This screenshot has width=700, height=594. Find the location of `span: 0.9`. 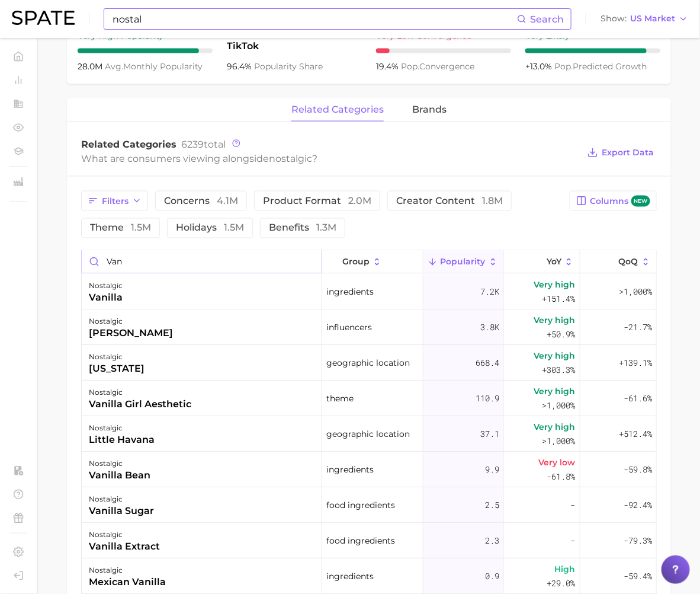

span: 0.9 is located at coordinates (493, 577).